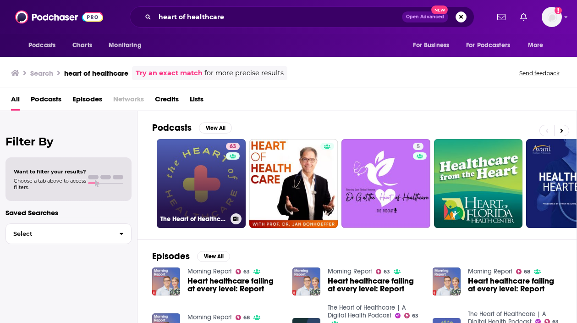 The width and height of the screenshot is (577, 323). What do you see at coordinates (431, 45) in the screenshot?
I see `span: For Business` at bounding box center [431, 45].